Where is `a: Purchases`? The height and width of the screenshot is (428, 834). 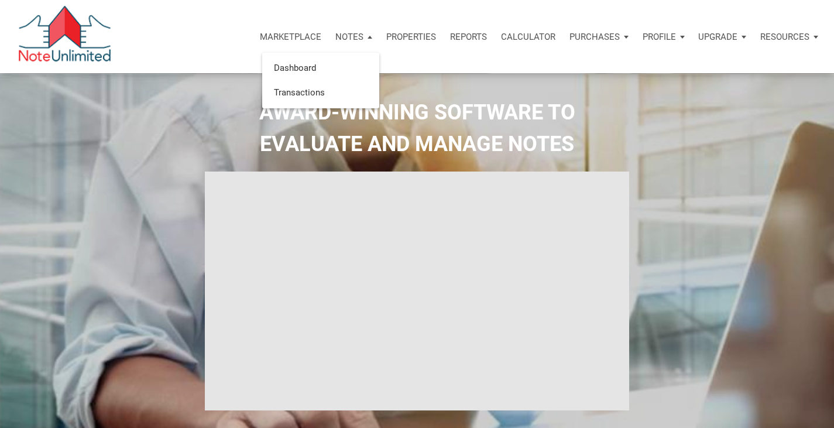 a: Purchases is located at coordinates (599, 37).